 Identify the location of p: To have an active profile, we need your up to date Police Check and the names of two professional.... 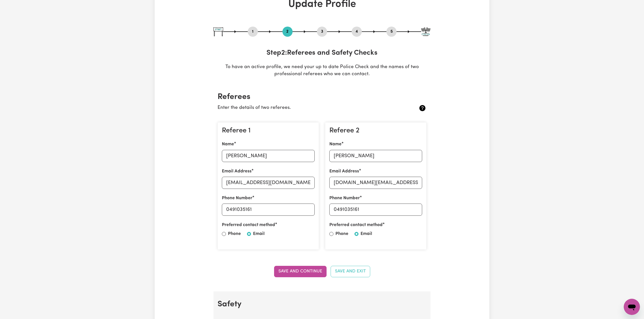
(322, 71).